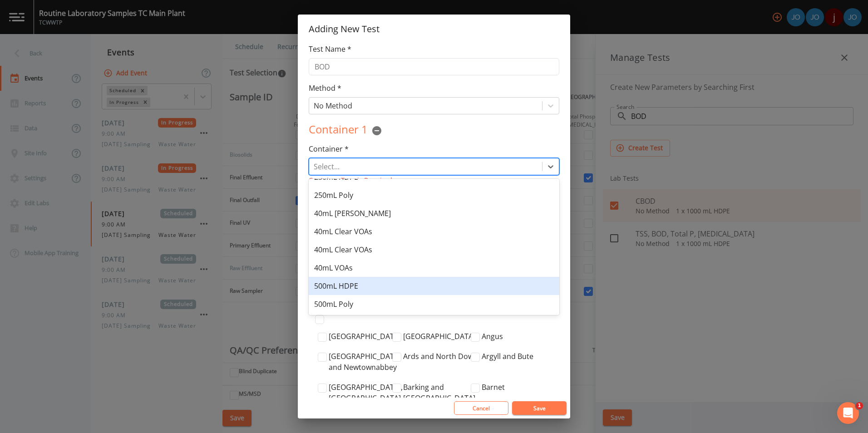  I want to click on label: Container *, so click(329, 149).